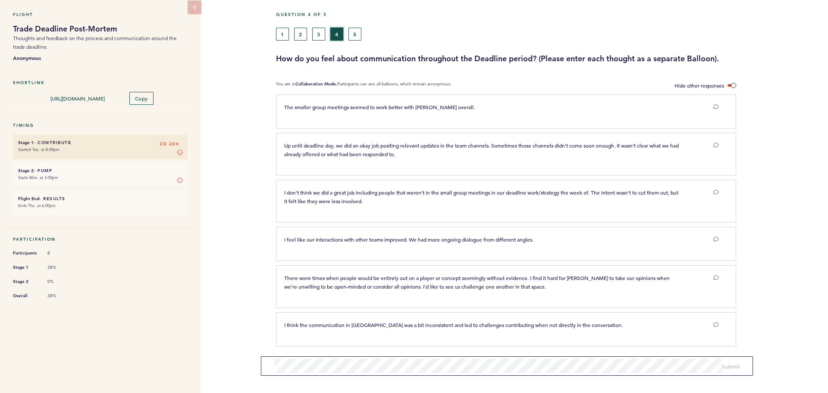 This screenshot has width=828, height=393. What do you see at coordinates (37, 205) in the screenshot?
I see `time: Ends Thu. at 6:00pm` at bounding box center [37, 205].